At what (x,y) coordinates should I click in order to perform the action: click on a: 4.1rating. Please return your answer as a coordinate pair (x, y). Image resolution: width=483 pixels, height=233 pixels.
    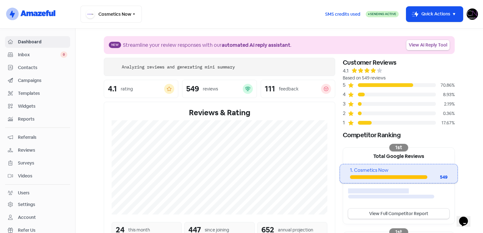
    Looking at the image, I should click on (141, 89).